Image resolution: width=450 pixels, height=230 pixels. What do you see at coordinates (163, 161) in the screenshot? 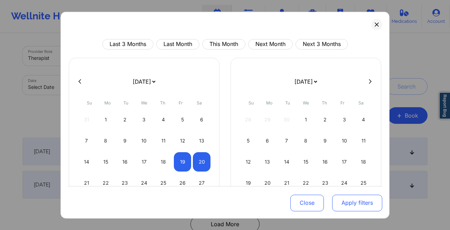
I see `div: Thu Sep 18 2025` at bounding box center [163, 161].